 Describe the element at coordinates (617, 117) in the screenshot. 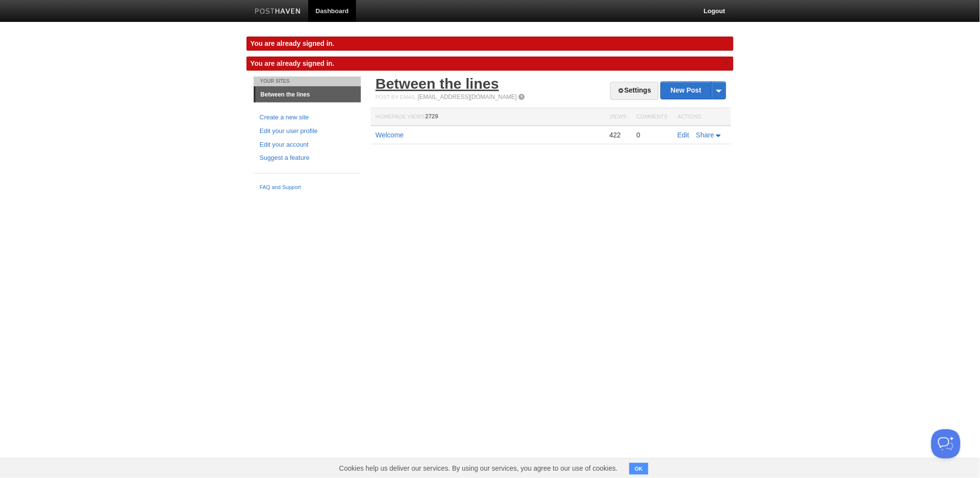

I see `th: Views` at that location.